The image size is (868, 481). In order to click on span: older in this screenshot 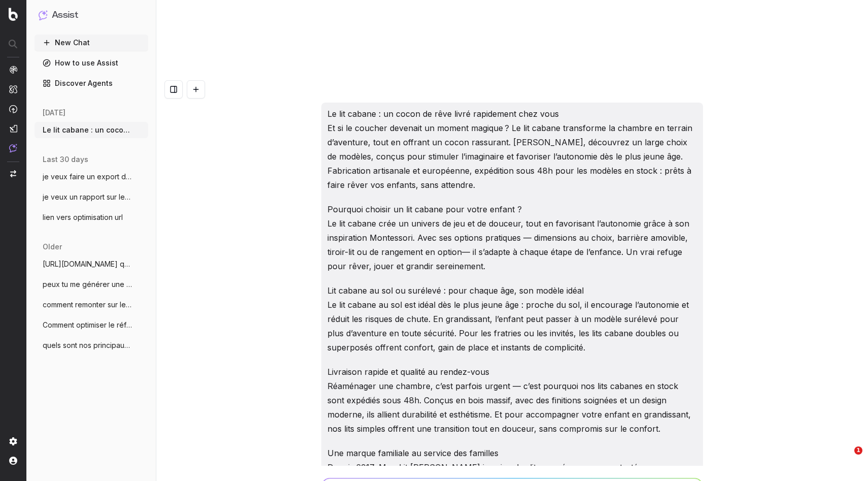, I will do `click(52, 247)`.